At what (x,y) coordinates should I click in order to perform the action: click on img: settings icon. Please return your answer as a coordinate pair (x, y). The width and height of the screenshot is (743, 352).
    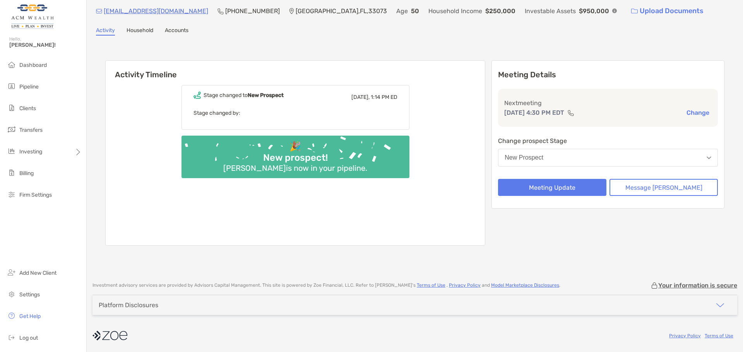
    Looking at the image, I should click on (12, 294).